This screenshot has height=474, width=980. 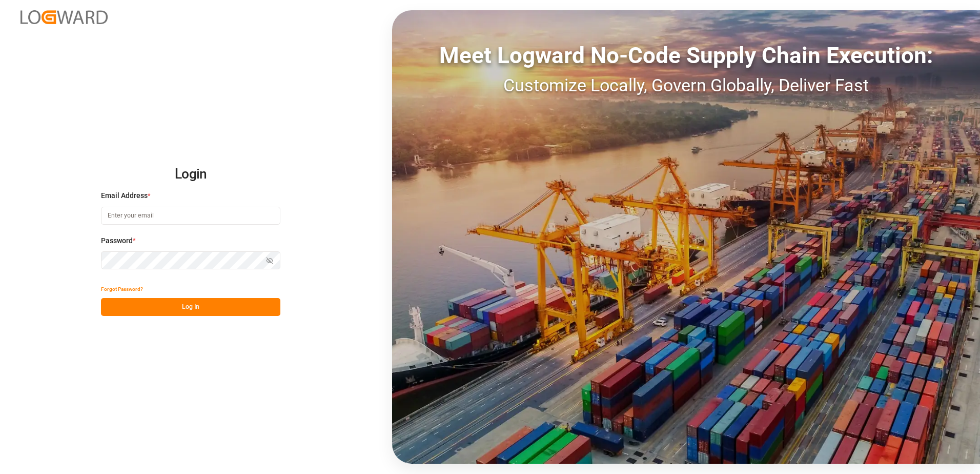 What do you see at coordinates (124, 195) in the screenshot?
I see `span: Email Address` at bounding box center [124, 195].